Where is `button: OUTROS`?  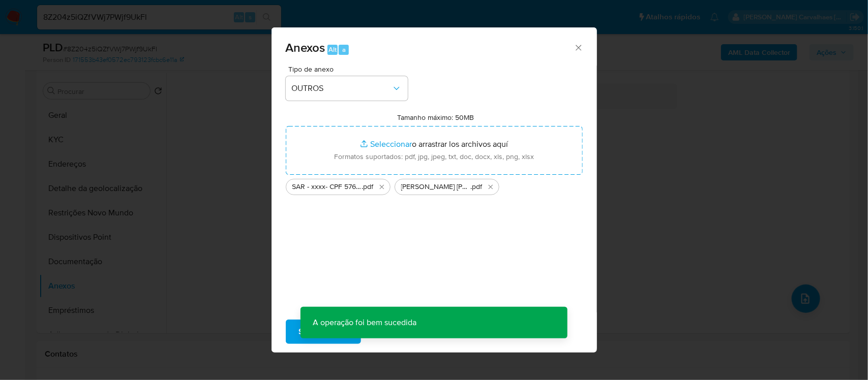
button: OUTROS is located at coordinates (347, 88).